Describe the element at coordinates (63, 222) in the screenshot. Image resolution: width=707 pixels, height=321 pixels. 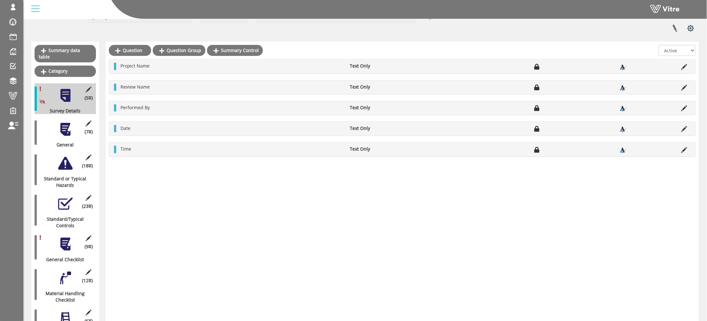
I see `div: Standard/Typical Controls` at that location.